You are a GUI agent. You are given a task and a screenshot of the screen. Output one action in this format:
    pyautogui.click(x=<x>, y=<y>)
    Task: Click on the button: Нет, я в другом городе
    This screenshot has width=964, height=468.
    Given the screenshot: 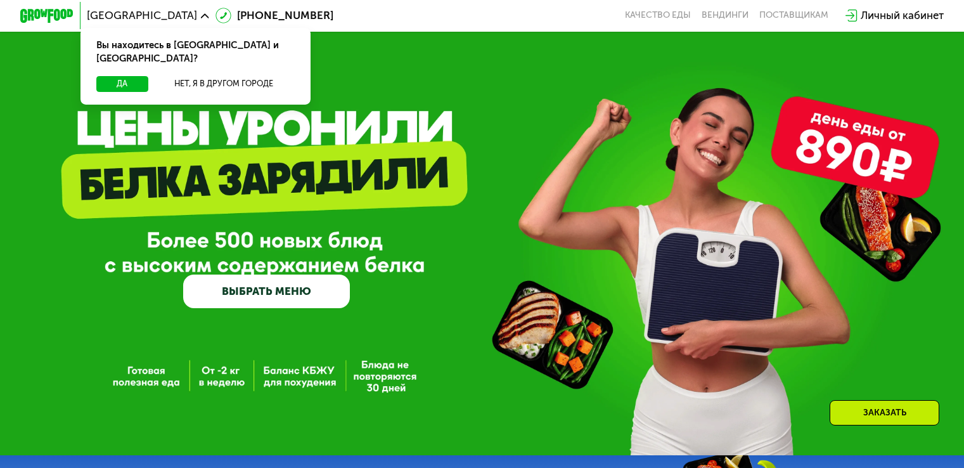 What is the action you would take?
    pyautogui.click(x=224, y=84)
    